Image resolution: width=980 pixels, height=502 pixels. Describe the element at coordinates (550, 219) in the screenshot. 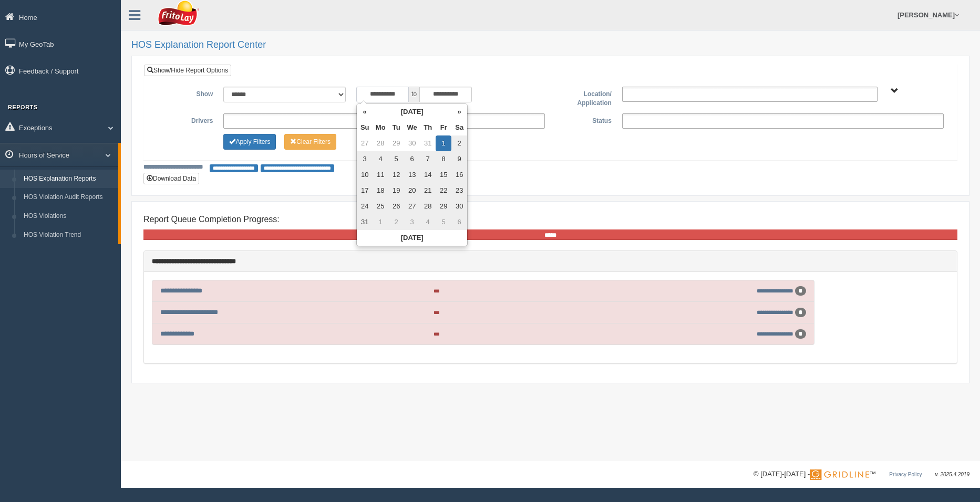

I see `h4: Report Queue Completion Progress:` at that location.